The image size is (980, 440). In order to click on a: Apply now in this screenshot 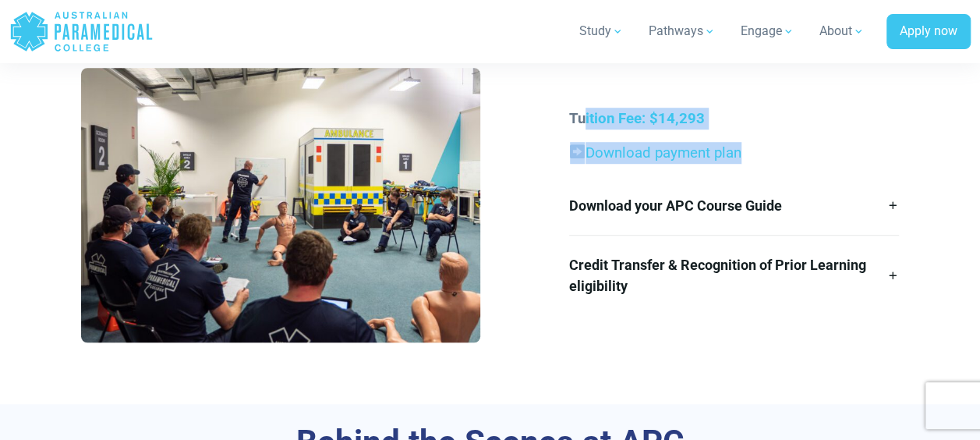, I will do `click(928, 32)`.